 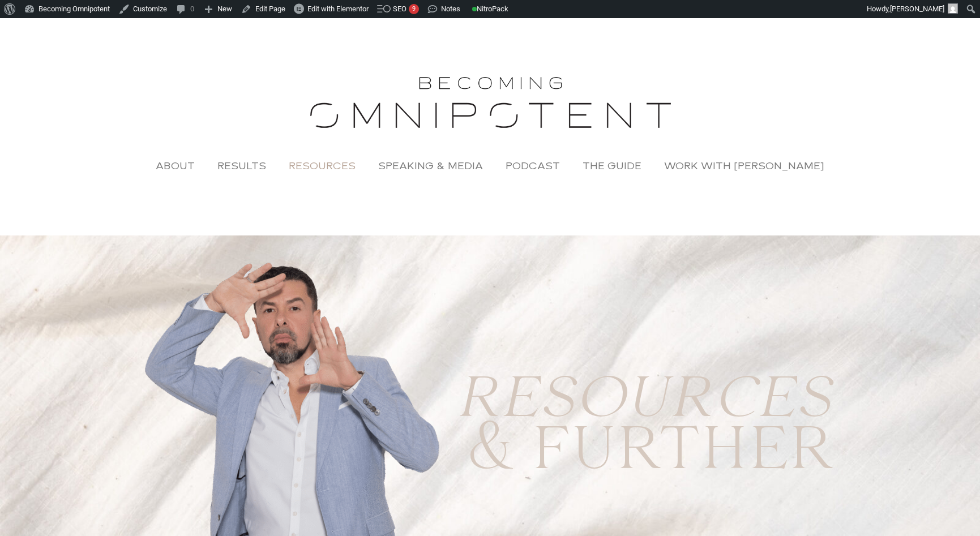 I want to click on a: Podcast, so click(x=533, y=166).